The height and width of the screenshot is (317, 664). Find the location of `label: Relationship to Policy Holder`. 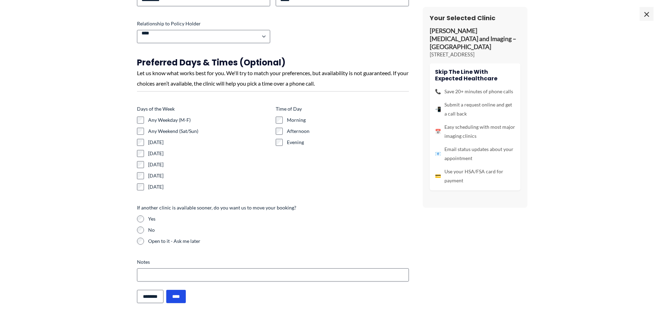

label: Relationship to Policy Holder is located at coordinates (203, 24).